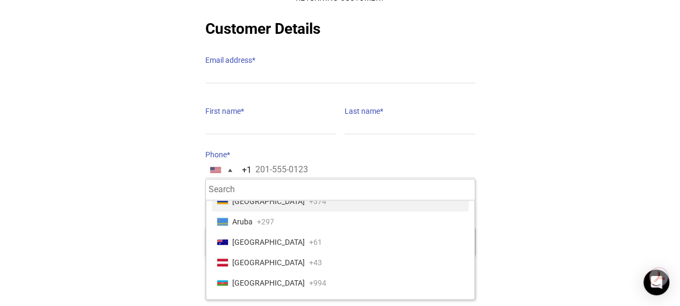 The image size is (680, 306). What do you see at coordinates (340, 29) in the screenshot?
I see `h2: Customer Details` at bounding box center [340, 29].